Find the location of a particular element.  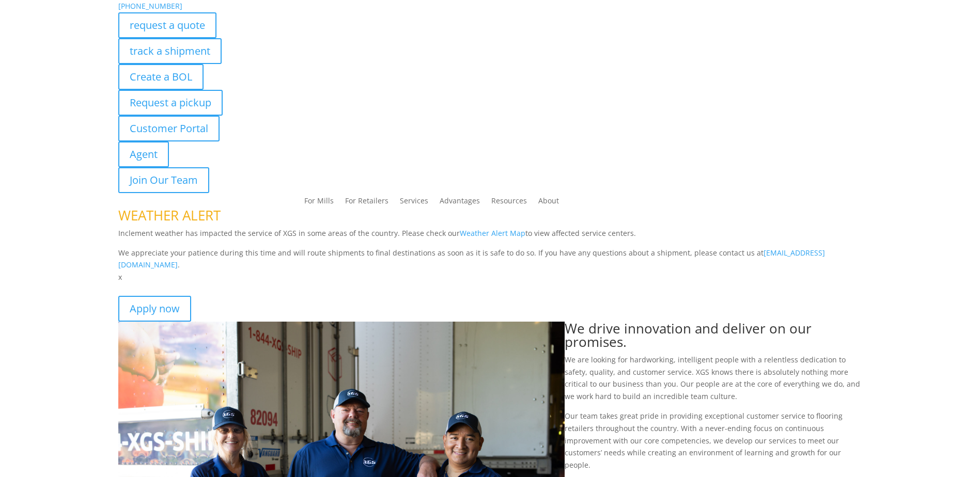

a: track a shipment is located at coordinates (170, 51).